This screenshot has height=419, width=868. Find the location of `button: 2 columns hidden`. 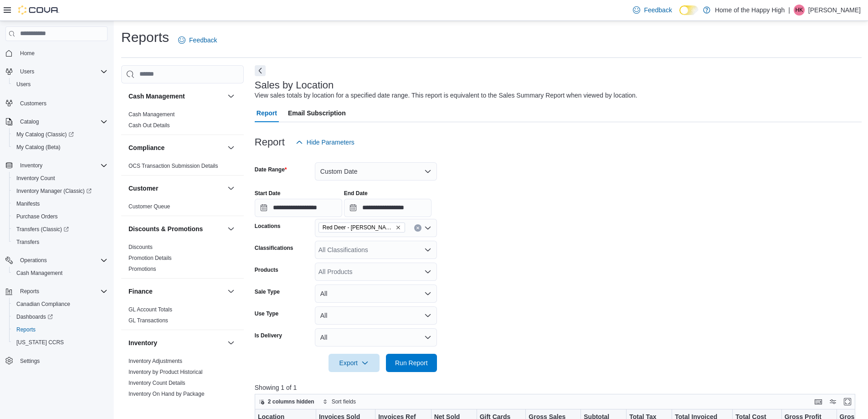

button: 2 columns hidden is located at coordinates (287, 401).